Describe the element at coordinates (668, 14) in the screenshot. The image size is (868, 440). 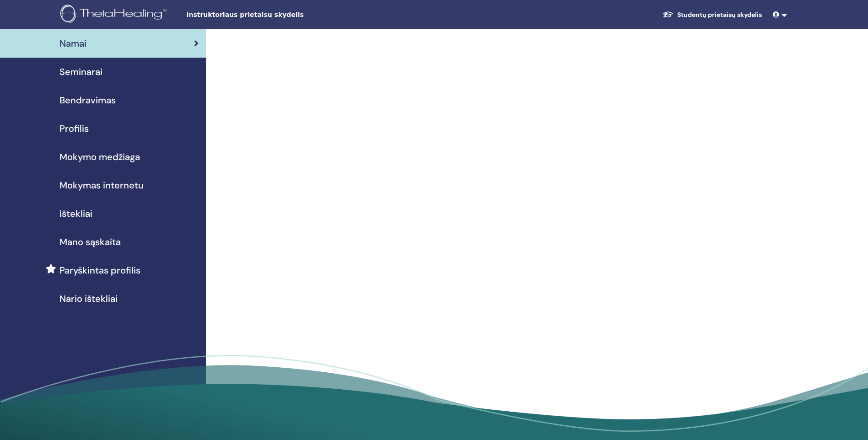
I see `img: graduation-cap-white.svg` at that location.